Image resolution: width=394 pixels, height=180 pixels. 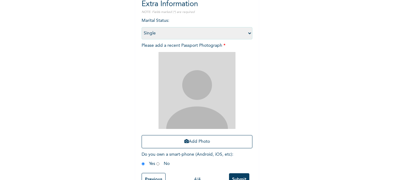 I want to click on button: Add Photo, so click(x=197, y=141).